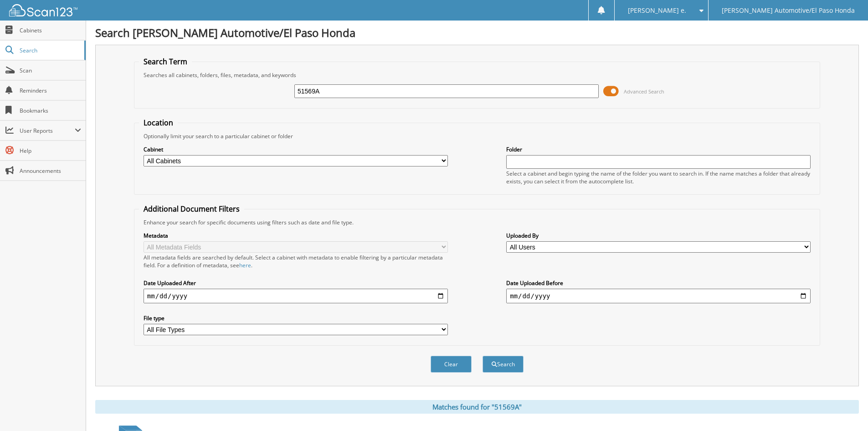 This screenshot has height=431, width=868. What do you see at coordinates (296, 149) in the screenshot?
I see `label: Cabinet` at bounding box center [296, 149].